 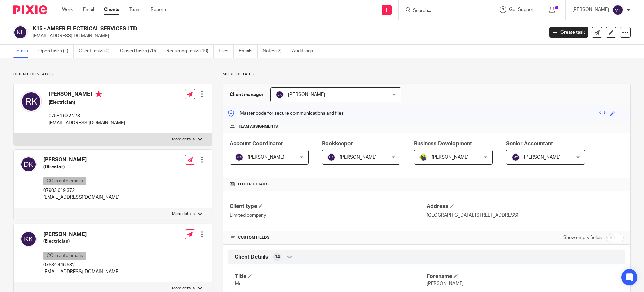 I want to click on span: Other details, so click(x=253, y=185).